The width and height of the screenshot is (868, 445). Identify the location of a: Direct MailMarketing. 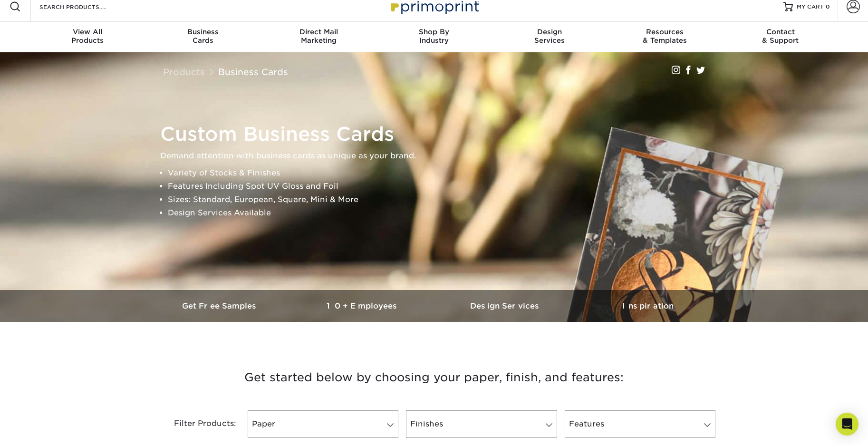
(319, 37).